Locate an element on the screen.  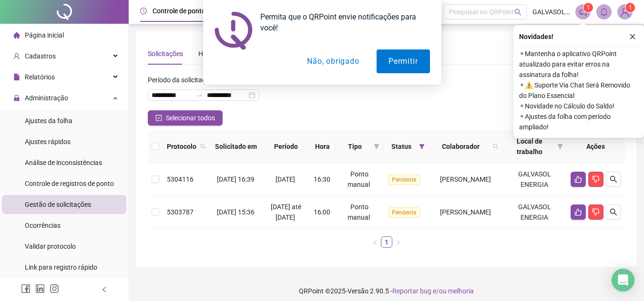
span: right is located at coordinates (398, 242).